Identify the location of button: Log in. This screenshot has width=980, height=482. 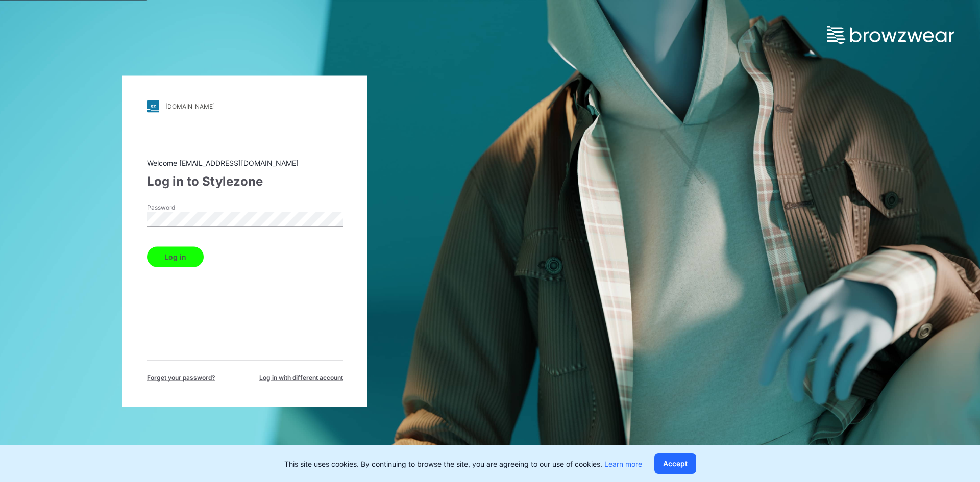
(175, 257).